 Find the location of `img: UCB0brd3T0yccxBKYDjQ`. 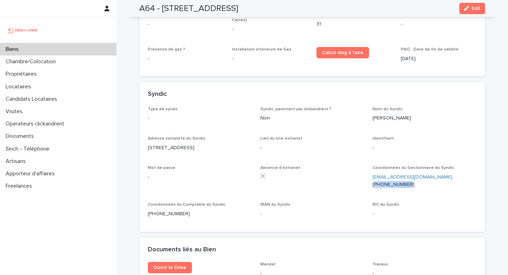

img: UCB0brd3T0yccxBKYDjQ is located at coordinates (23, 30).